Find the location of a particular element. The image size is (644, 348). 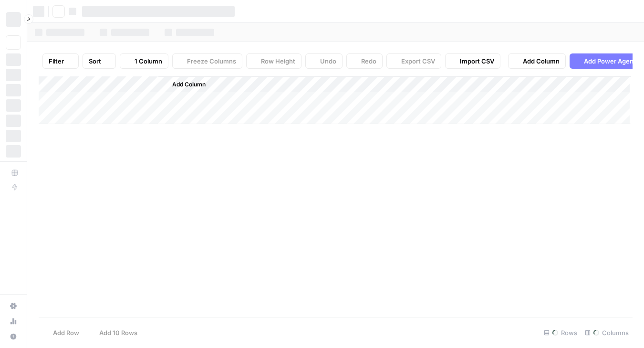

button: Filter is located at coordinates (60, 61).